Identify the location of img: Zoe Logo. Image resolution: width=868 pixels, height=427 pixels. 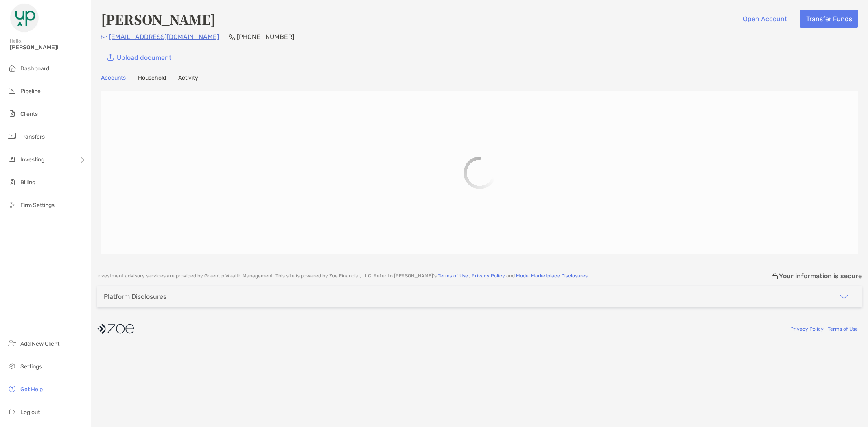
(25, 18).